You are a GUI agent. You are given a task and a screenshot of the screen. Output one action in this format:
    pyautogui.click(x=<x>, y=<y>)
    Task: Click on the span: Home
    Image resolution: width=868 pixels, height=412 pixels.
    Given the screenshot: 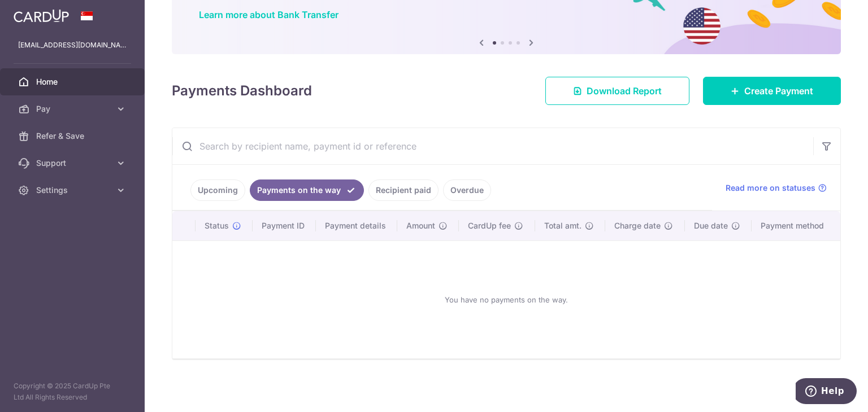 What is the action you would take?
    pyautogui.click(x=74, y=82)
    